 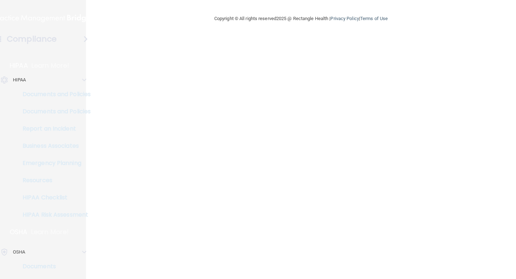 What do you see at coordinates (374, 18) in the screenshot?
I see `a: Terms of Use` at bounding box center [374, 18].